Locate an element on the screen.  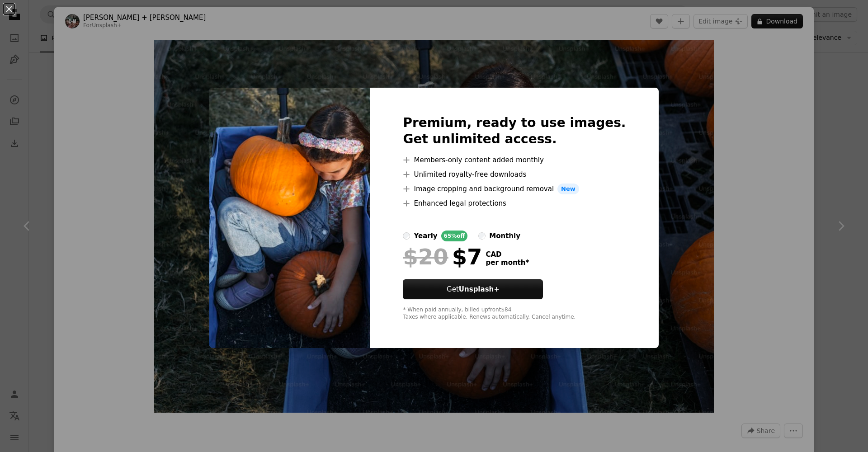
span: $20 is located at coordinates (426, 257).